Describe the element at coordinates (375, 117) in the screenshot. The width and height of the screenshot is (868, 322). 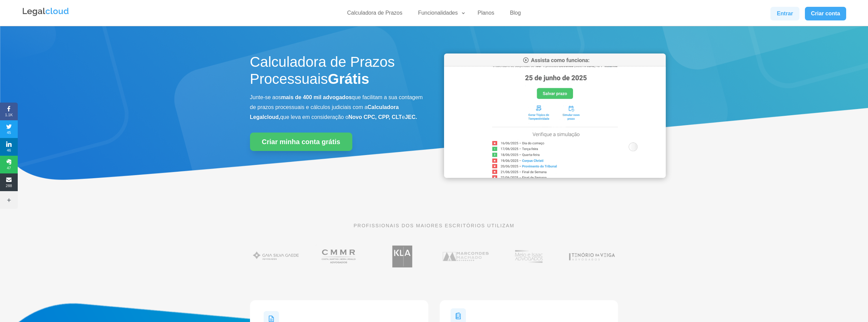
I see `b: Novo CPC, CPP, CLT` at that location.